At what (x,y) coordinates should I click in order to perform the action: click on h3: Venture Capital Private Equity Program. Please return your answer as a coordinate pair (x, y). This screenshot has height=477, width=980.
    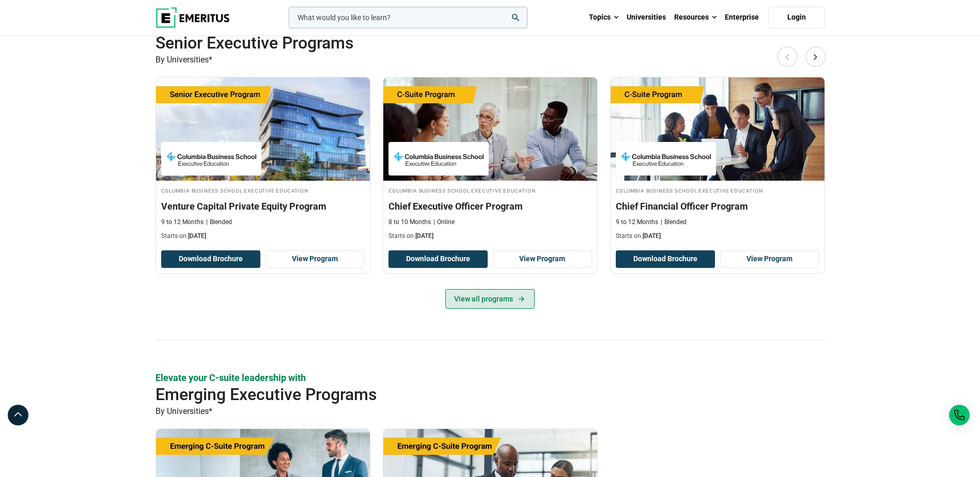
    Looking at the image, I should click on (263, 206).